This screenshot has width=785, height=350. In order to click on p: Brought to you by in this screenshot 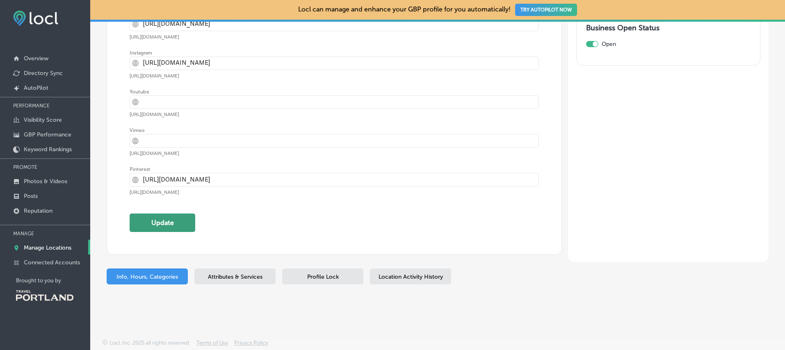, I will do `click(53, 281)`.